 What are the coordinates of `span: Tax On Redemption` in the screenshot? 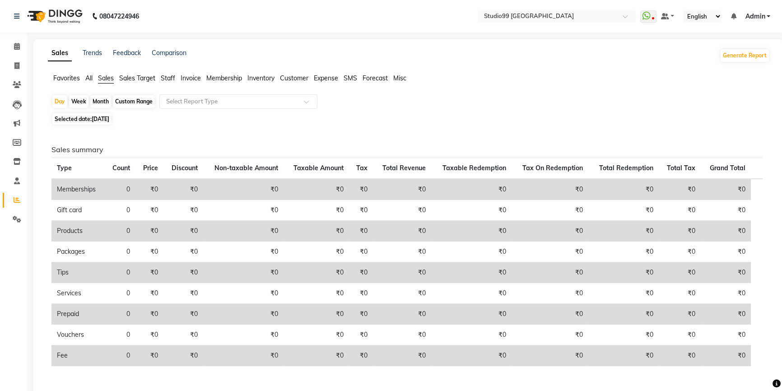 It's located at (552, 168).